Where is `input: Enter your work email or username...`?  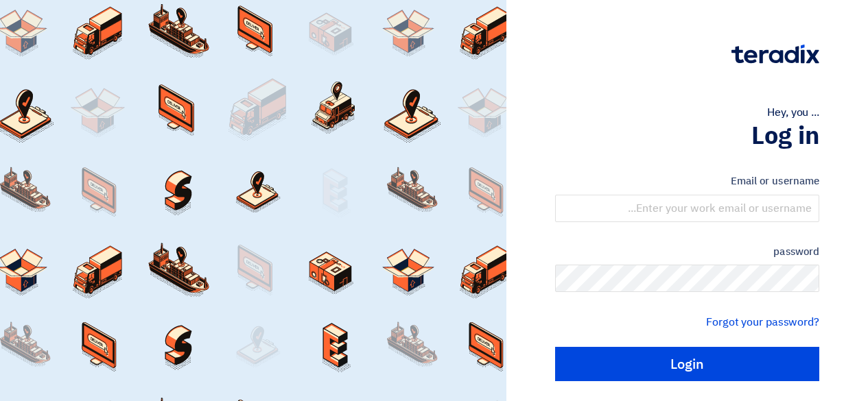 input: Enter your work email or username... is located at coordinates (687, 208).